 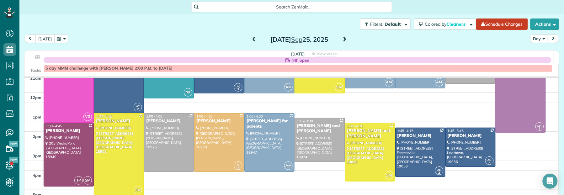 I want to click on a: Filters: Default, so click(x=384, y=24).